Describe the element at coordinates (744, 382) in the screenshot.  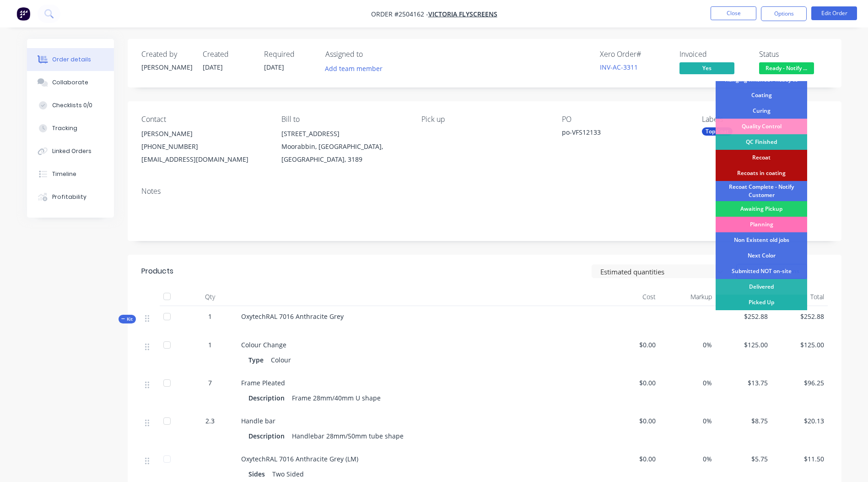
I see `span: $13.75` at that location.